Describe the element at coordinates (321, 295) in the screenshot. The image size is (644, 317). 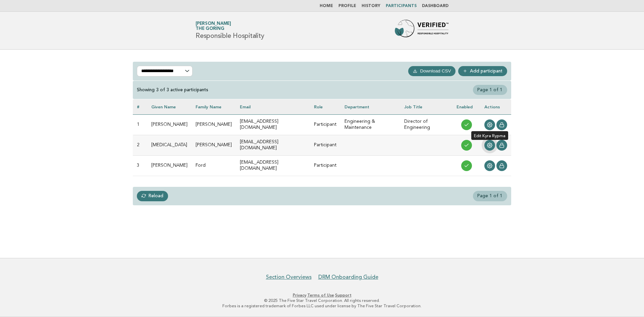
I see `a: Terms of Use` at that location.